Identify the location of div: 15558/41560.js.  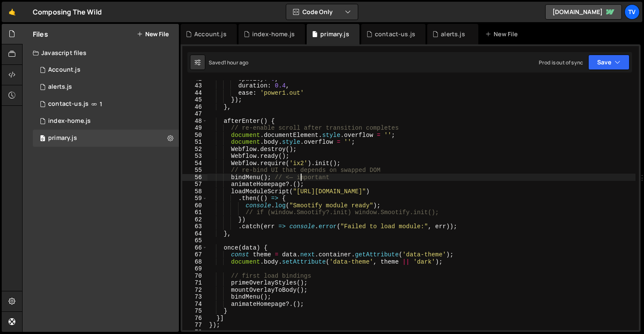
(106, 104).